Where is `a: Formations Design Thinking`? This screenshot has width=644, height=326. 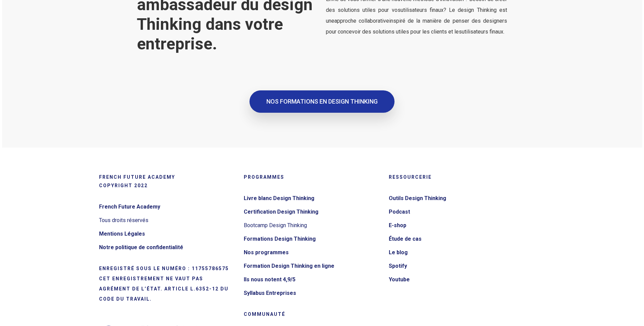
a: Formations Design Thinking is located at coordinates (312, 239).